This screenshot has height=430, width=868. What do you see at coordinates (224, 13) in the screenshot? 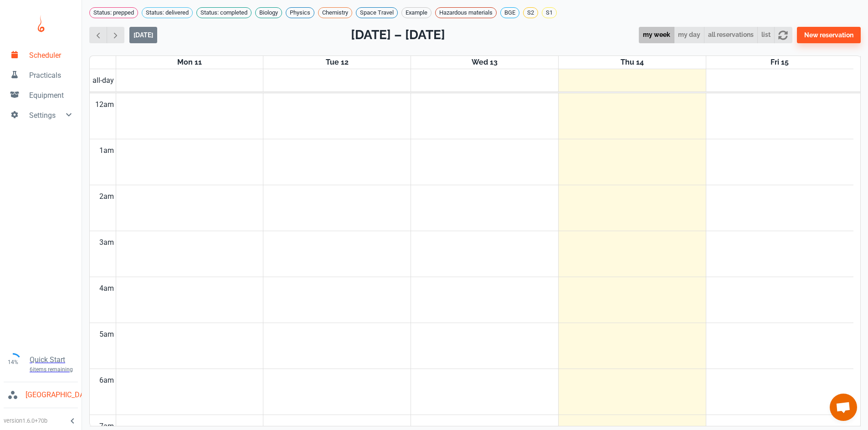
I see `span: Status: completed` at bounding box center [224, 13].